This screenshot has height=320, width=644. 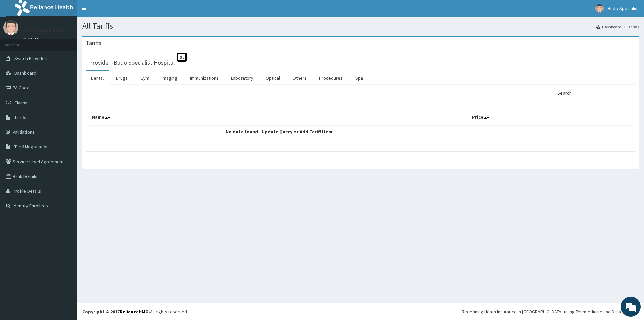 What do you see at coordinates (630, 27) in the screenshot?
I see `li: Tariffs` at bounding box center [630, 27].